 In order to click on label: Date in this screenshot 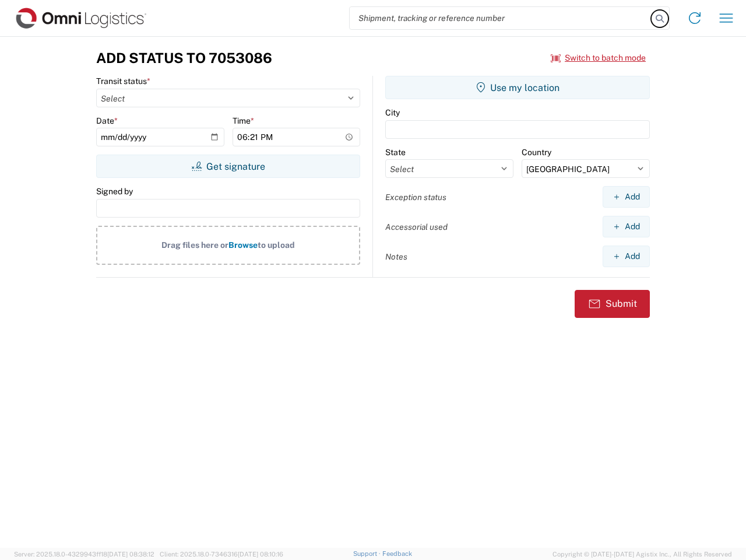, I will do `click(106, 121)`.